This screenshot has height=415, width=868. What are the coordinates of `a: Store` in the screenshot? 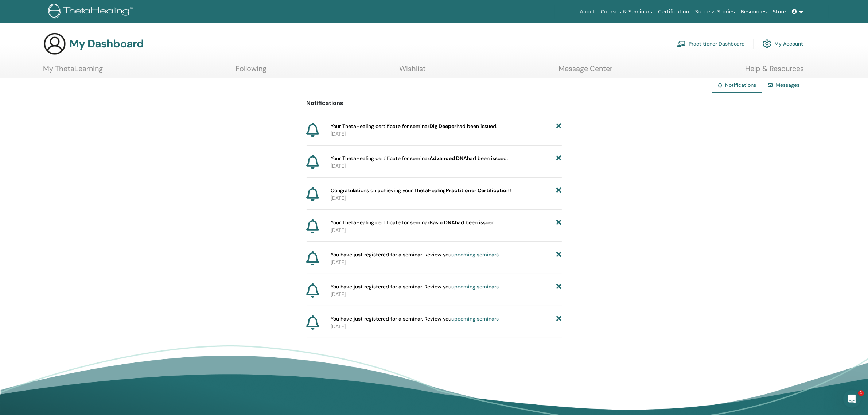 It's located at (780, 12).